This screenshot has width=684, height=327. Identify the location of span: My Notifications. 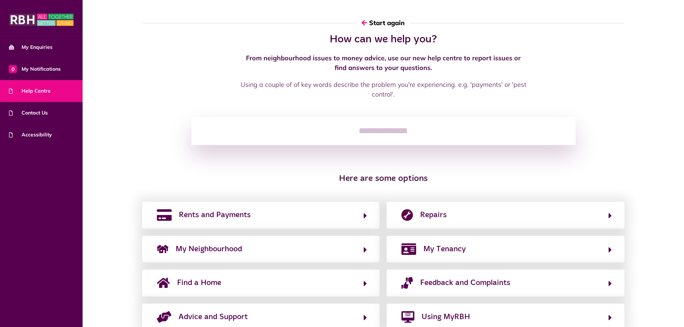
(35, 69).